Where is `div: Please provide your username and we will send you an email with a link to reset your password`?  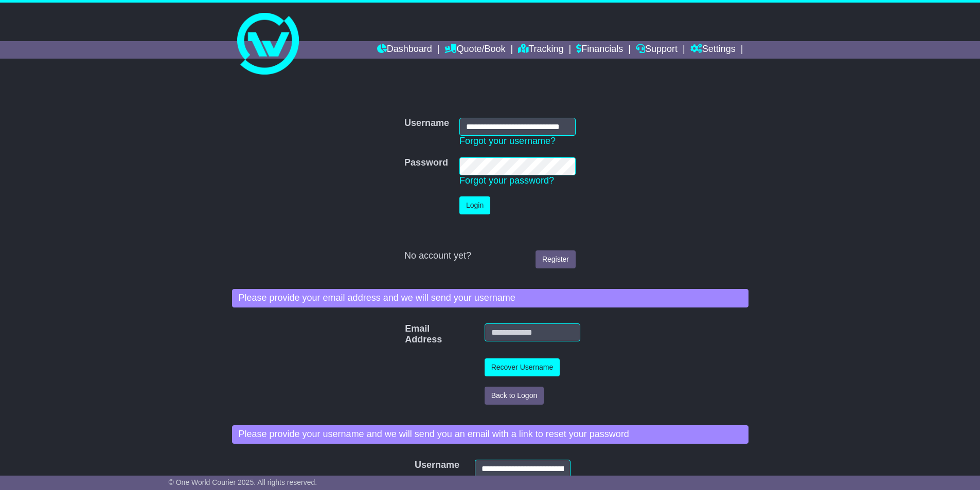 div: Please provide your username and we will send you an email with a link to reset your password is located at coordinates (490, 434).